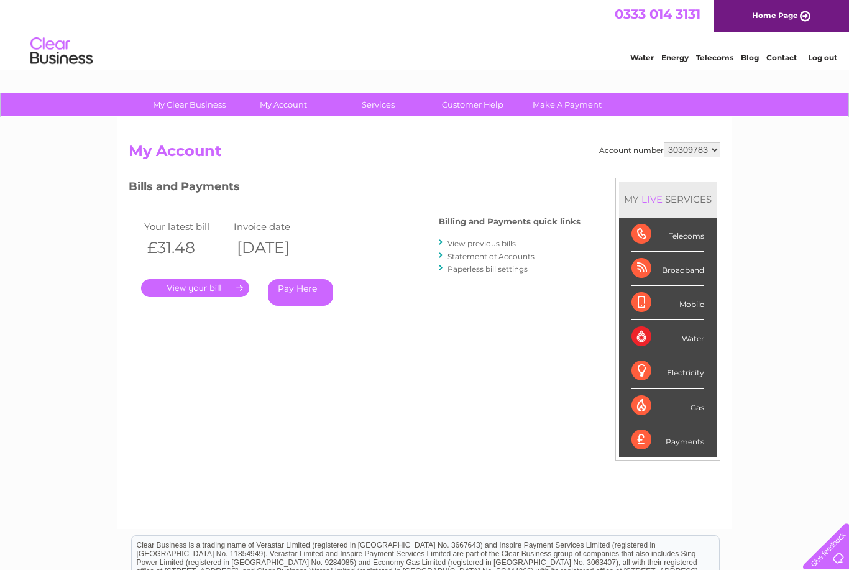  What do you see at coordinates (567, 104) in the screenshot?
I see `a: Make A Payment` at bounding box center [567, 104].